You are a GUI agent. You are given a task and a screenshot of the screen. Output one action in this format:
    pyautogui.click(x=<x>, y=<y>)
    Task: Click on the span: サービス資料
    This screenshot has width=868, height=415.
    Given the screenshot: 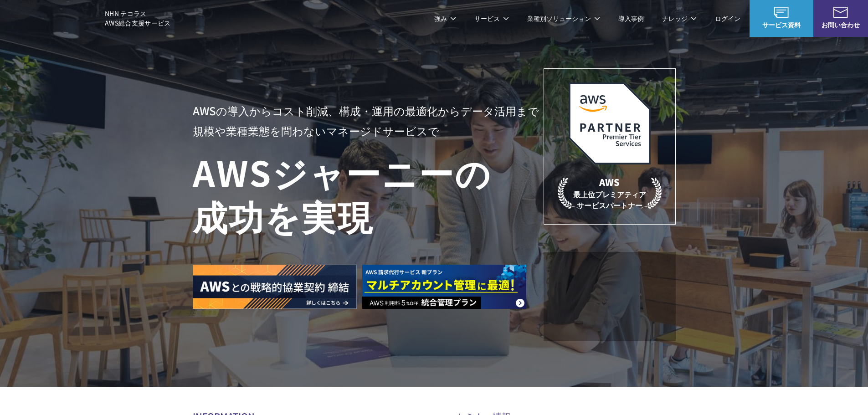 What is the action you would take?
    pyautogui.click(x=781, y=25)
    